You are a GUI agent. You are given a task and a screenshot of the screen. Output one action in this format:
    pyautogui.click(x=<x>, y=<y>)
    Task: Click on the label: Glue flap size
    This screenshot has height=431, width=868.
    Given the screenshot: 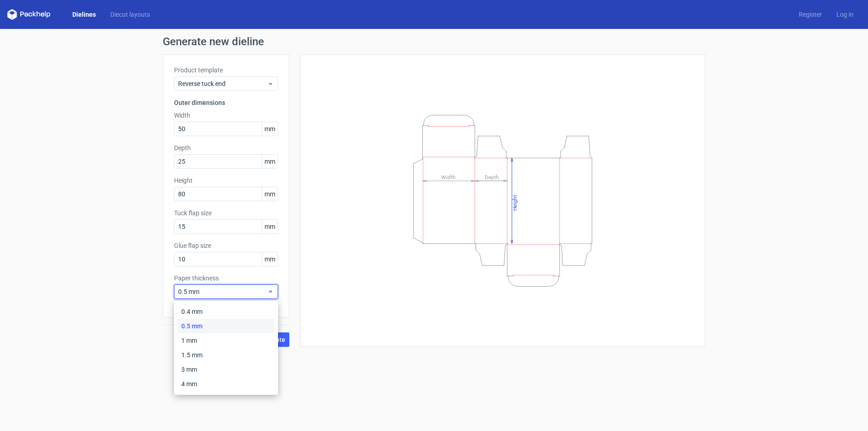 What is the action you would take?
    pyautogui.click(x=226, y=246)
    